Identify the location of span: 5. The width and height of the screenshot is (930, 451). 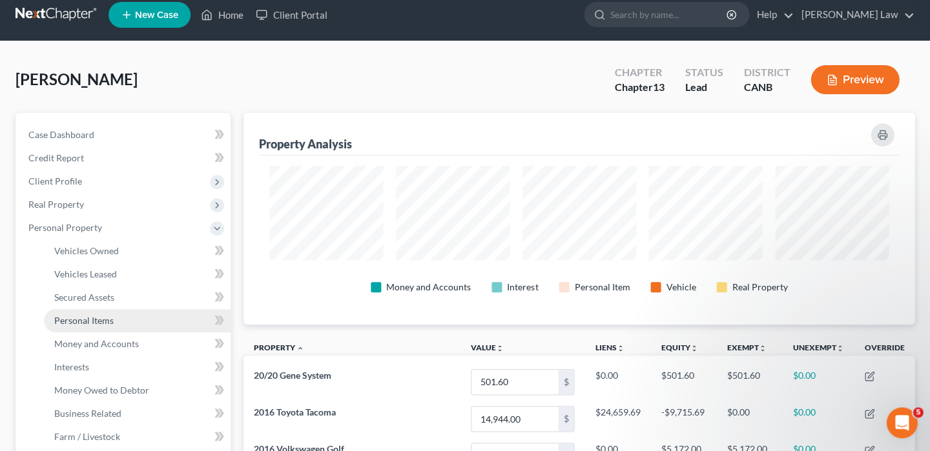
(918, 413).